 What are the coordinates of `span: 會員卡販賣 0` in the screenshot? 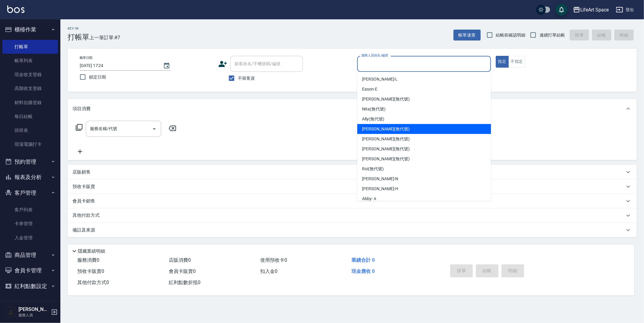 It's located at (182, 271).